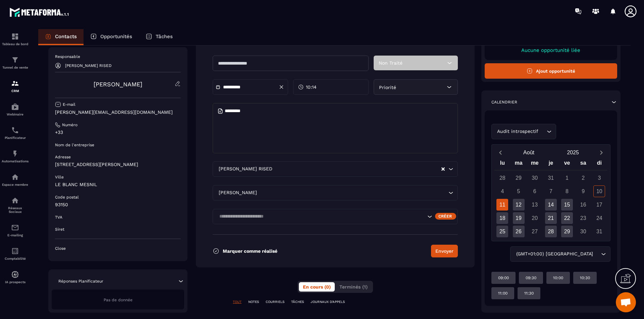  What do you see at coordinates (535, 232) in the screenshot?
I see `div: 27` at bounding box center [535, 232].